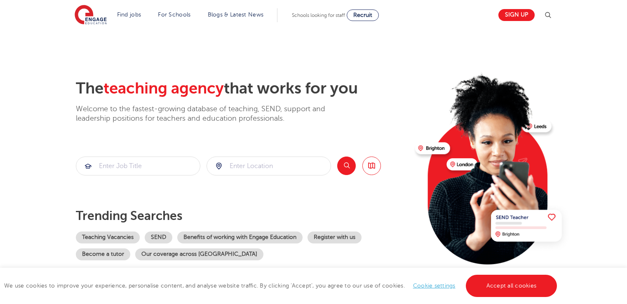 This screenshot has height=304, width=627. What do you see at coordinates (242, 89) in the screenshot?
I see `h2: The that works for you` at bounding box center [242, 89].